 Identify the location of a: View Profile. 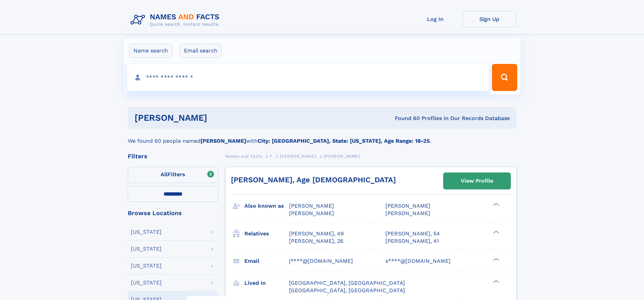
(478, 181).